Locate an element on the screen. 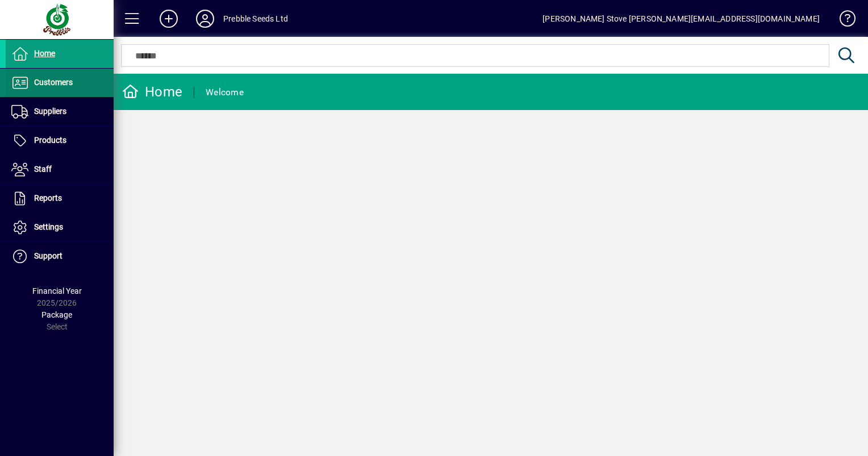  a: Knowledge Base is located at coordinates (842, 21).